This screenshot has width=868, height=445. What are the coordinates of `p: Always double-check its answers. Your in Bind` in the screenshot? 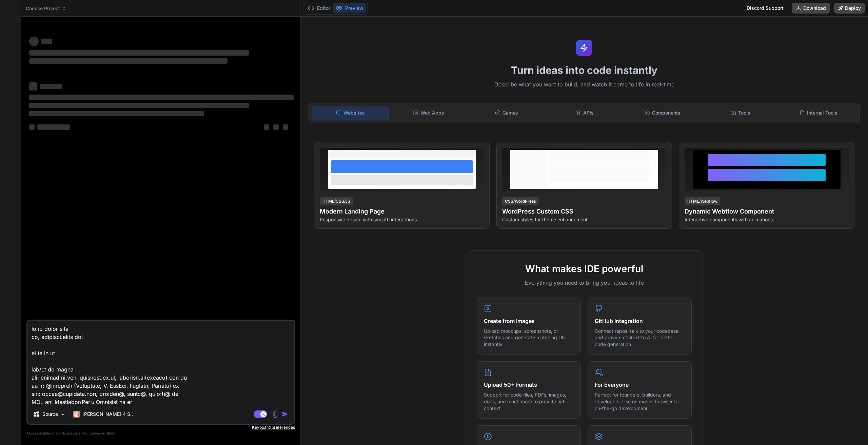 It's located at (161, 433).